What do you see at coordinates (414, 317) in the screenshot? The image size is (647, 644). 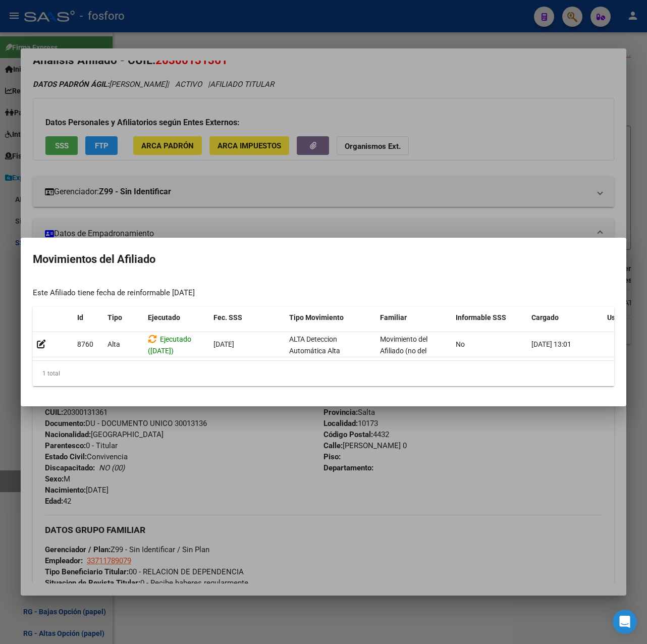 I see `datatable-header-cell: Familiar` at bounding box center [414, 317].